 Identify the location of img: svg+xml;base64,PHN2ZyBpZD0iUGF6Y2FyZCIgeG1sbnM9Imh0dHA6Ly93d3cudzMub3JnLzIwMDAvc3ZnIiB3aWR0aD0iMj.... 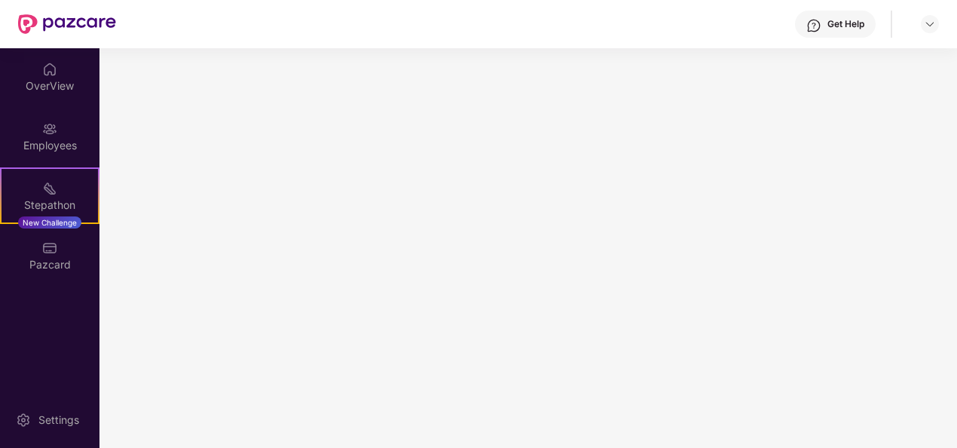
(50, 248).